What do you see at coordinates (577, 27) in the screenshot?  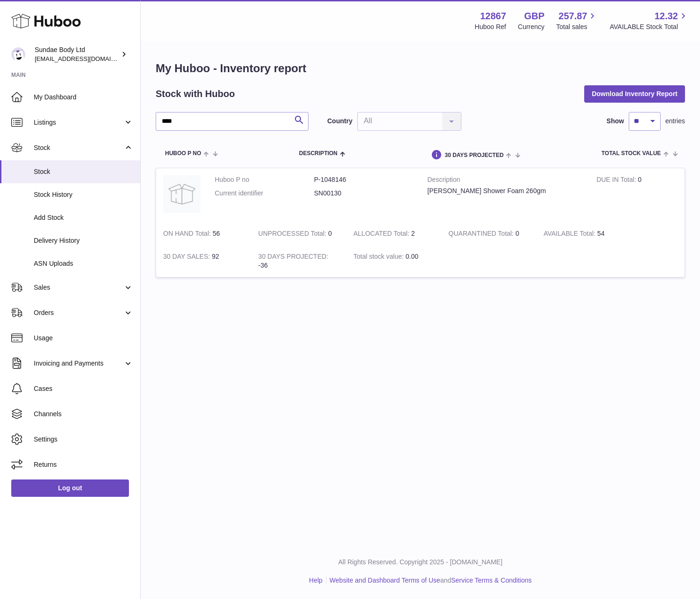 I see `span: Total sales` at bounding box center [577, 27].